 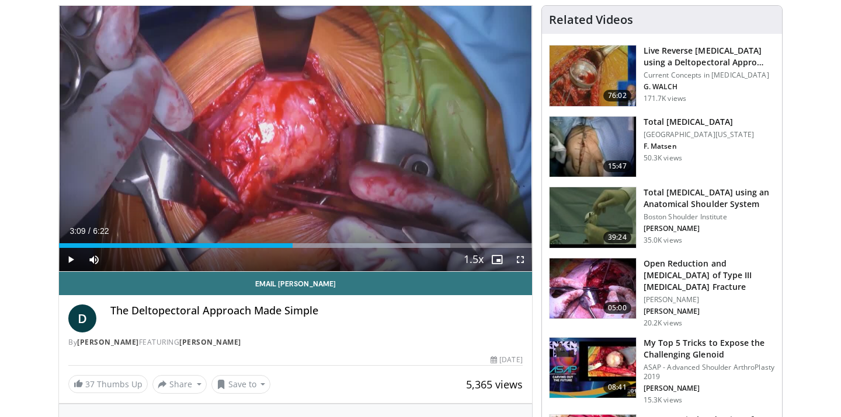 I want to click on img: 684033_3.png.150x105_q85_crop-smart_upscale.jpg, so click(x=593, y=76).